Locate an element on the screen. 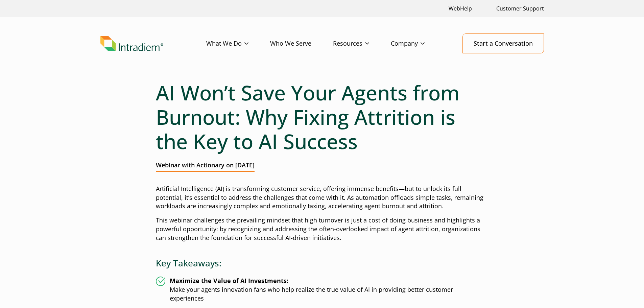 Image resolution: width=644 pixels, height=308 pixels. a: Customer Support is located at coordinates (520, 9).